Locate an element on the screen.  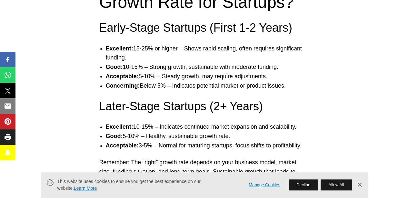
li: 10-15% – Strong growth, sustainable with moderate funding. is located at coordinates (211, 67).